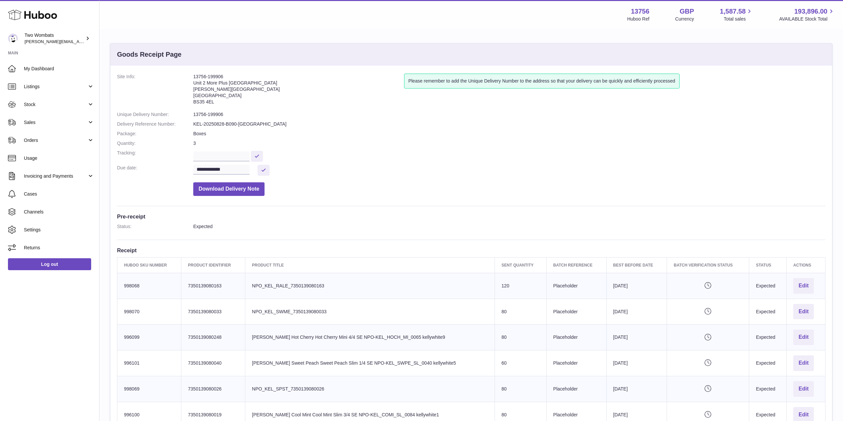 The image size is (843, 421). Describe the element at coordinates (155, 91) in the screenshot. I see `dt: Site Info:` at that location.